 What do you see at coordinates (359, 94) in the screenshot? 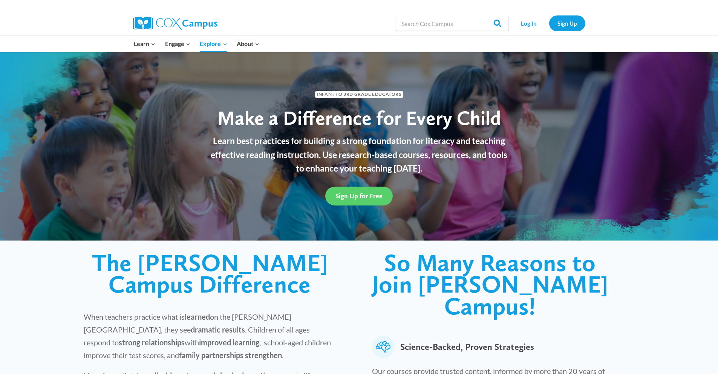
I see `span: Infant to 3rd Grade Educators` at bounding box center [359, 94].